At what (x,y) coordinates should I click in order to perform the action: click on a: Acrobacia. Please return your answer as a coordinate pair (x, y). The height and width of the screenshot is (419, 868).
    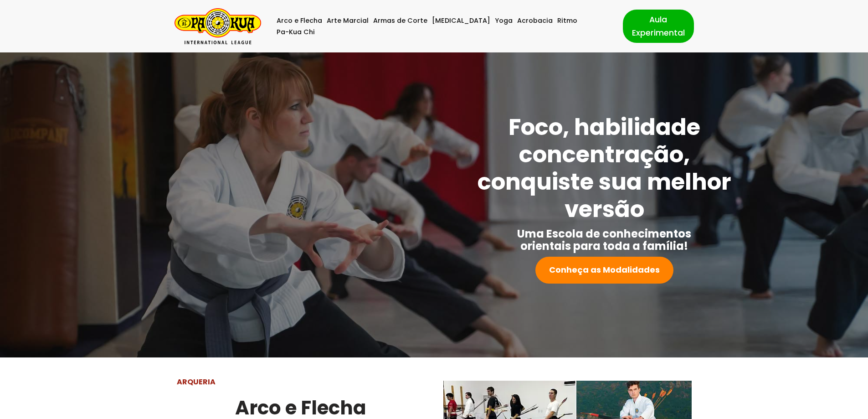
    Looking at the image, I should click on (535, 20).